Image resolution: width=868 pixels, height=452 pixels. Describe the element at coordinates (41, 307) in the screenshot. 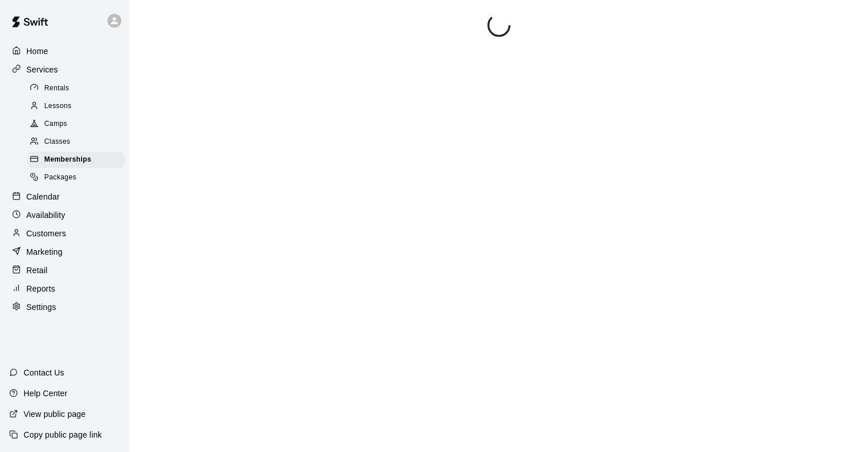

I see `p: Settings` at that location.